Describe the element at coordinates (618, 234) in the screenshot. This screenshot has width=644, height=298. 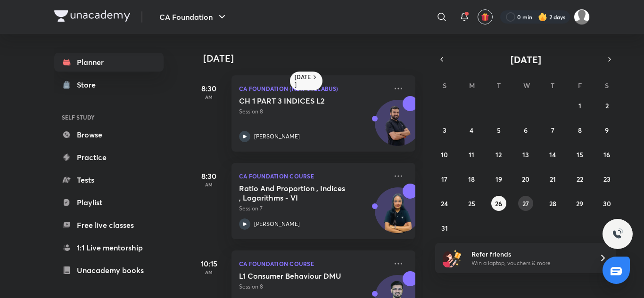
I see `img: ttu` at that location.